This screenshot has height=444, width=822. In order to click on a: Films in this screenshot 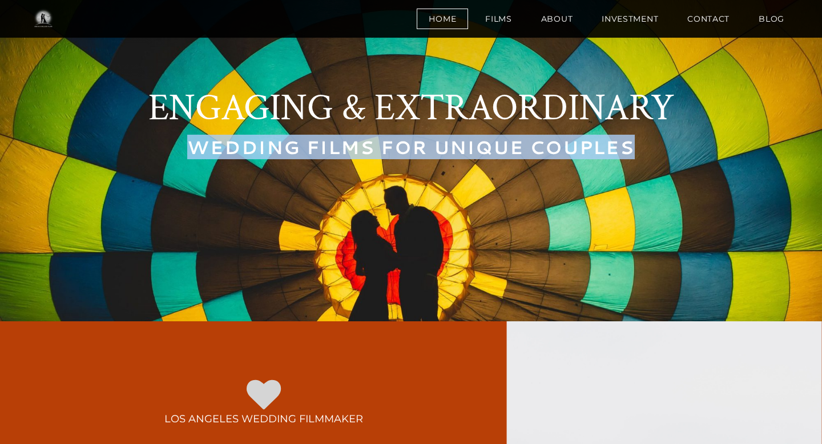, I will do `click(498, 19)`.